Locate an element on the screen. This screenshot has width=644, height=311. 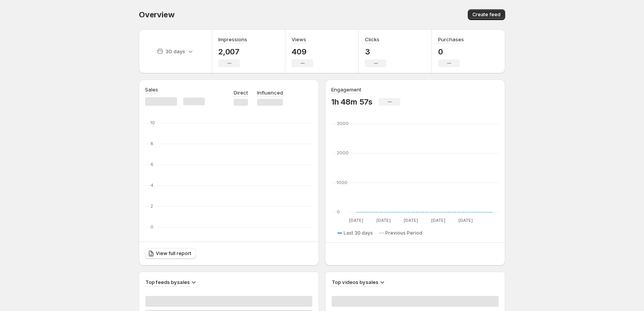
p: Influenced is located at coordinates (270, 93).